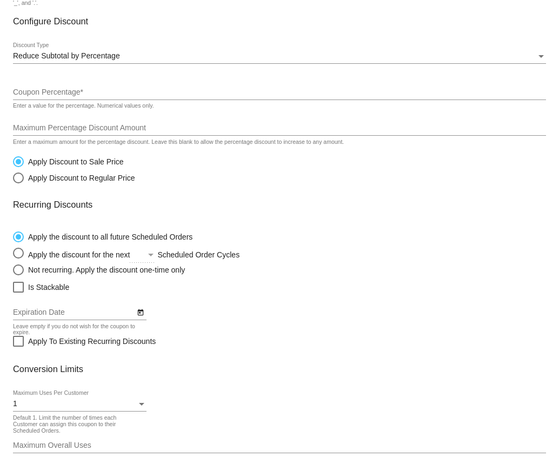 The width and height of the screenshot is (559, 457). Describe the element at coordinates (280, 92) in the screenshot. I see `input: Coupon Percentage` at that location.